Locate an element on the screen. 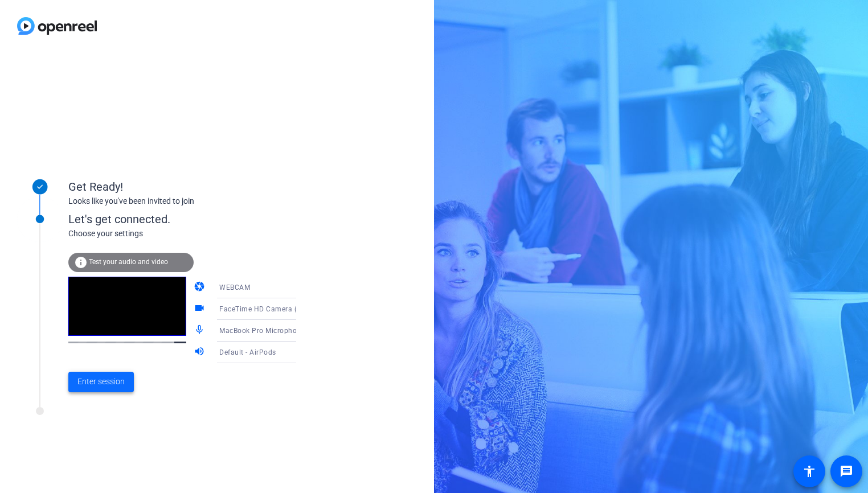  mat-icon: accessibility is located at coordinates (810, 472).